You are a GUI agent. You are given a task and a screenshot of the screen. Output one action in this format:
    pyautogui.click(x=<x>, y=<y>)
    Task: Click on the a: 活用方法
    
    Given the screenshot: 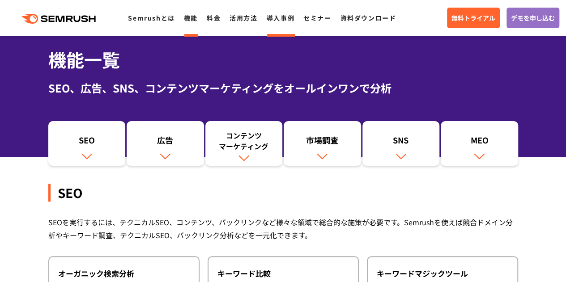 What is the action you would take?
    pyautogui.click(x=243, y=18)
    